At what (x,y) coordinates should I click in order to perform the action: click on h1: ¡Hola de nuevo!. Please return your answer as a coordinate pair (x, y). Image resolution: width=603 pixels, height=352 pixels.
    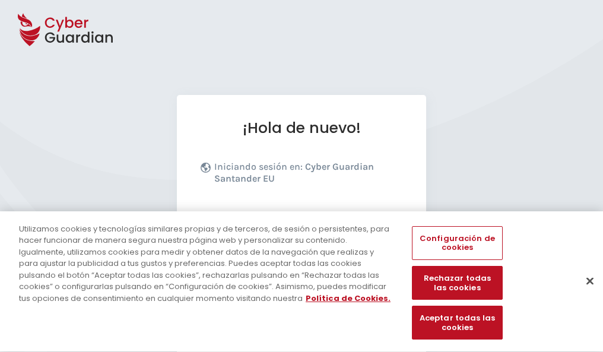
    Looking at the image, I should click on (302, 128).